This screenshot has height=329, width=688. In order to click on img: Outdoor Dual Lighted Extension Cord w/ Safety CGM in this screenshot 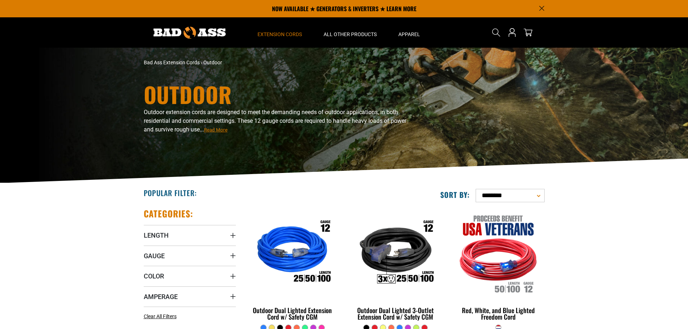, I will do `click(293, 253)`.